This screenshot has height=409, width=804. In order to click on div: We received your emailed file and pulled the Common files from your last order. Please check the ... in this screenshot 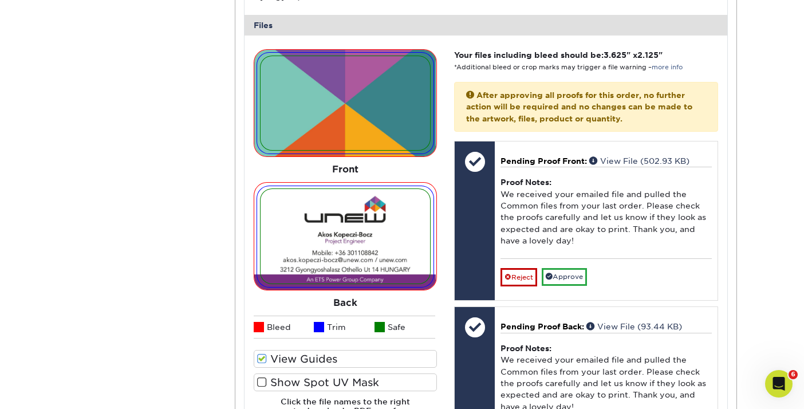, I will do `click(606, 212)`.